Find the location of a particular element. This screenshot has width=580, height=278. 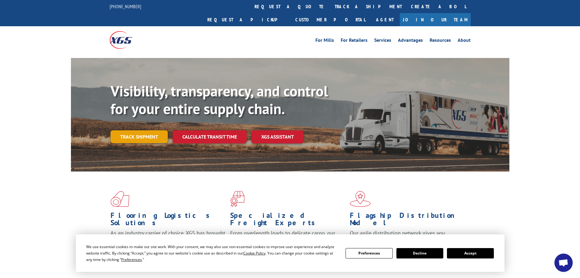

span: Our agile distribution network gives you nationwide inventory management on demand. is located at coordinates (406, 236).